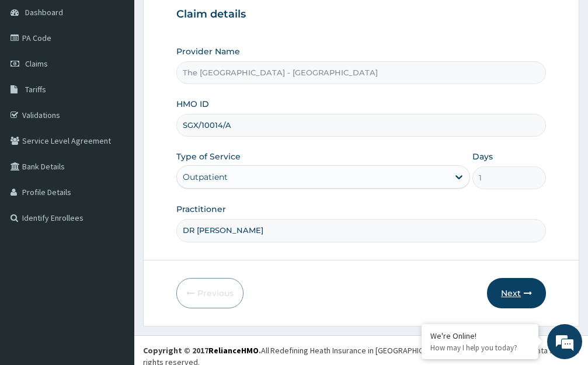  Describe the element at coordinates (480, 336) in the screenshot. I see `div: We're Online!` at that location.